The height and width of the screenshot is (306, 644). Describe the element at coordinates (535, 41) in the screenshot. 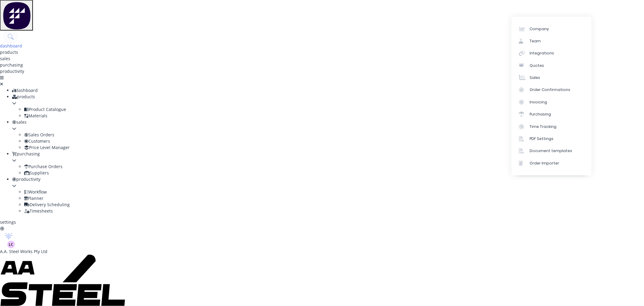

I see `div: Team` at that location.